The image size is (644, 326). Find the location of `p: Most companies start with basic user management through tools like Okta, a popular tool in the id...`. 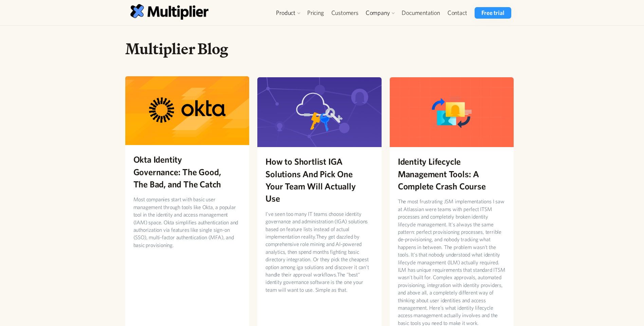

p: Most companies start with basic user management through tools like Okta, a popular tool in the id... is located at coordinates (188, 222).